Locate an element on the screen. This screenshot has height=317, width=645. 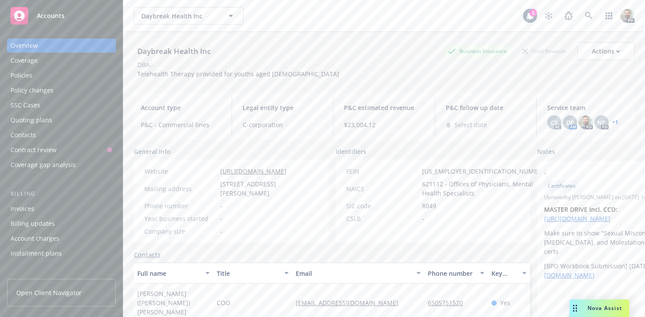
span: CS is located at coordinates (554, 122).